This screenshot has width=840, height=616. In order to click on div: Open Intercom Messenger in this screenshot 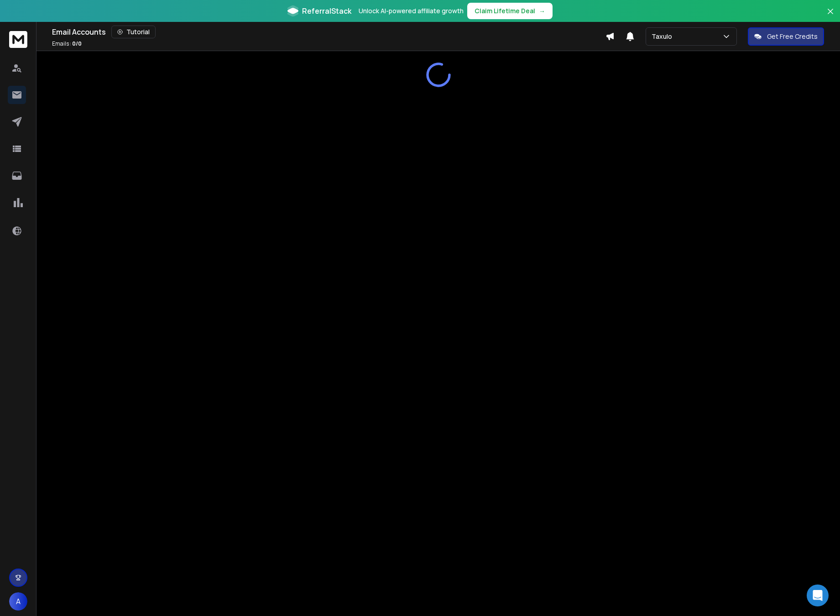, I will do `click(818, 596)`.